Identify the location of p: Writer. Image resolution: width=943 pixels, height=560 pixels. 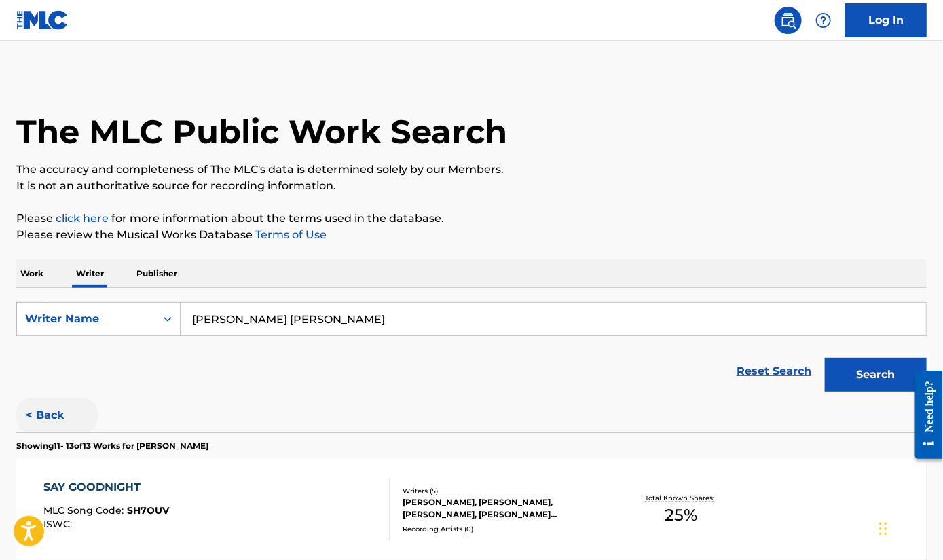
(90, 274).